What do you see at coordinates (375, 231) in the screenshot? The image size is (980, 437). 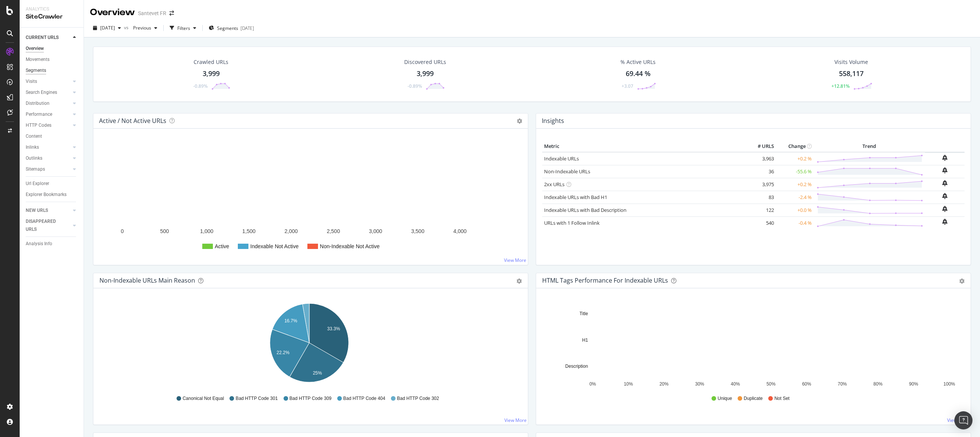 I see `text: 3,000` at bounding box center [375, 231].